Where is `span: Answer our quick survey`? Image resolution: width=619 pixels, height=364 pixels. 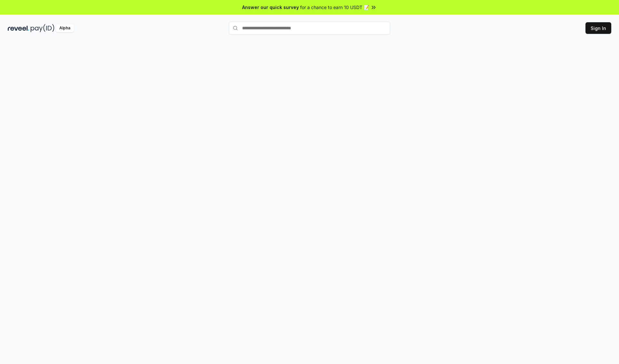 span: Answer our quick survey is located at coordinates (271, 7).